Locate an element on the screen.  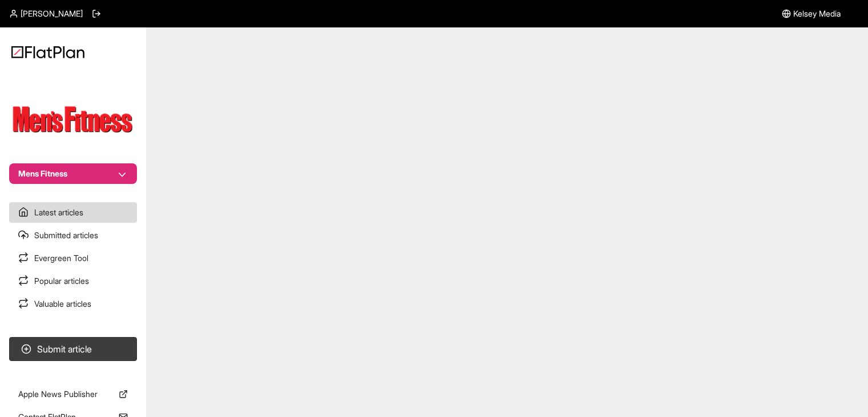
a: Latest articles is located at coordinates (73, 213).